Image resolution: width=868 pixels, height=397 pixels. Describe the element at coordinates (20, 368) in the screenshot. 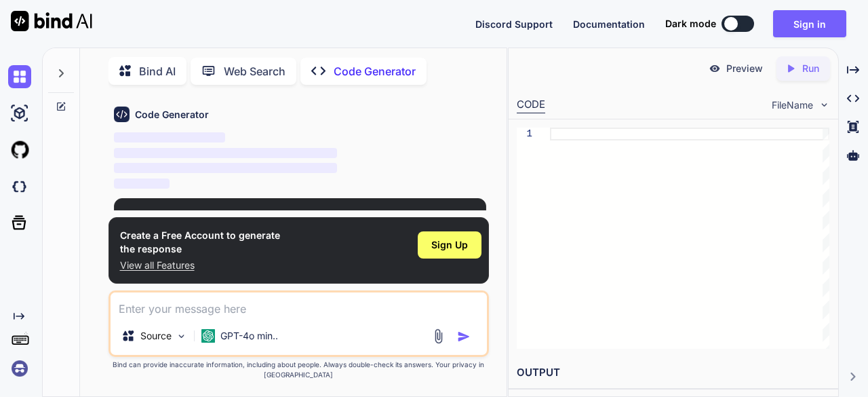

I see `img: signin` at that location.